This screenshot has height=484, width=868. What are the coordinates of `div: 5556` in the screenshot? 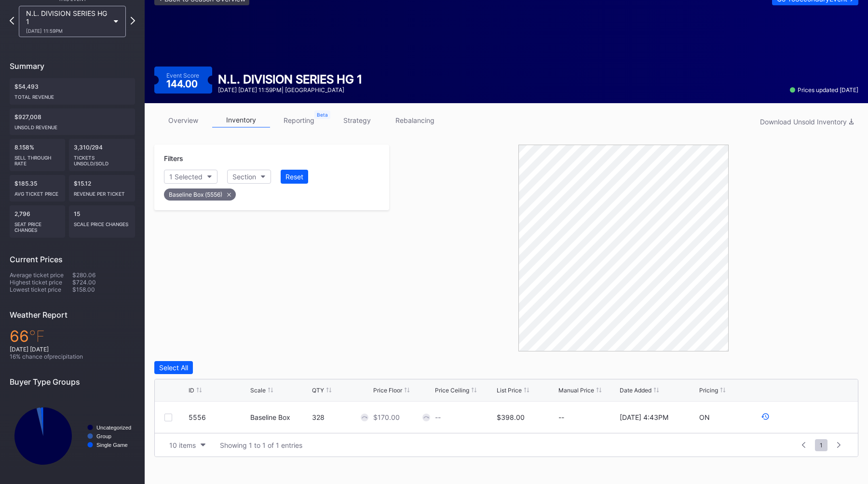 It's located at (217, 417).